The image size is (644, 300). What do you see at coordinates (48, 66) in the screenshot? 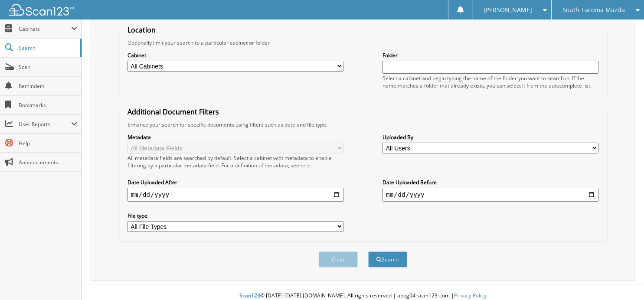
I see `span: Scan` at bounding box center [48, 66].